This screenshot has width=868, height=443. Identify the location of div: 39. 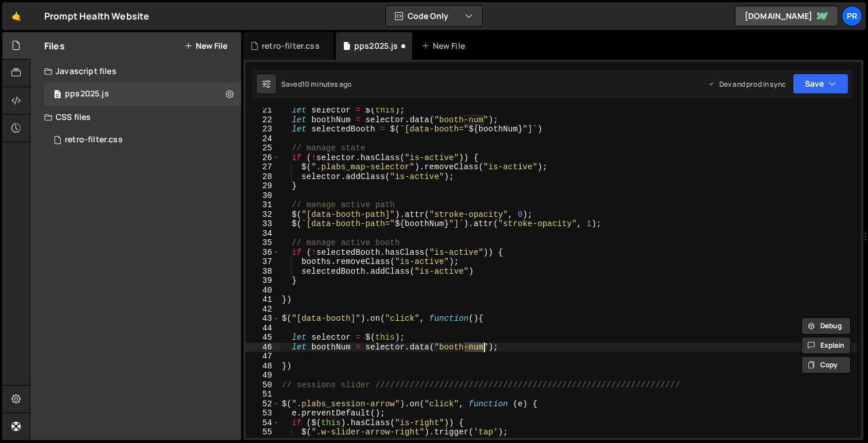
(263, 280).